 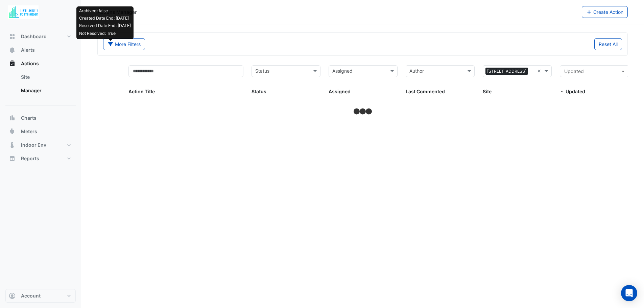 What do you see at coordinates (142, 91) in the screenshot?
I see `span: Action Title` at bounding box center [142, 91].